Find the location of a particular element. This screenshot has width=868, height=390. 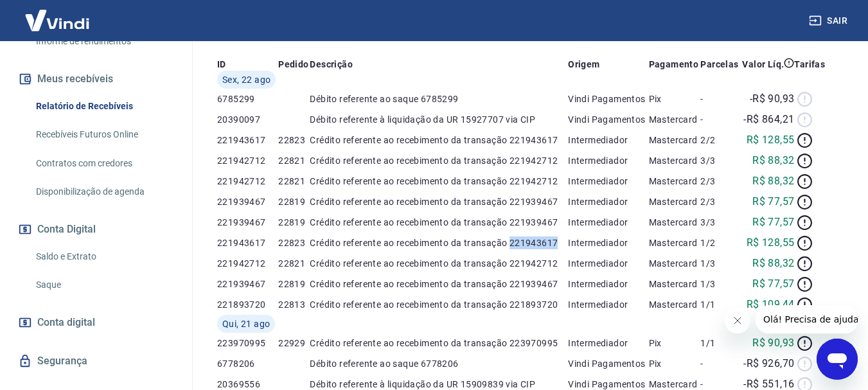

p: Valor Líq. is located at coordinates (763, 64).